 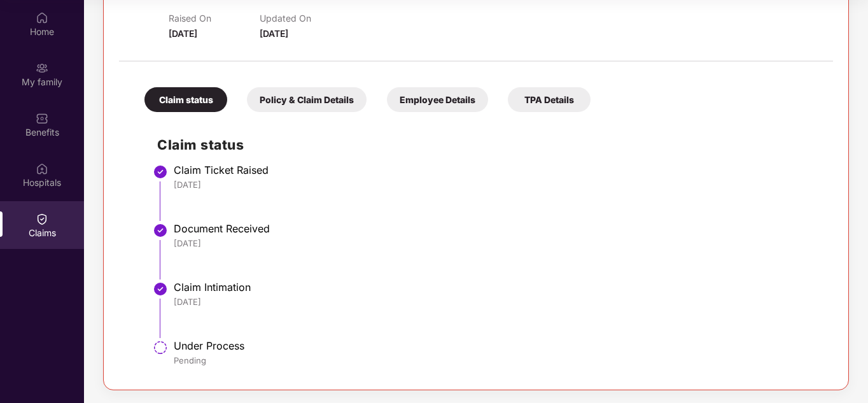 I want to click on p: Updated On, so click(x=305, y=18).